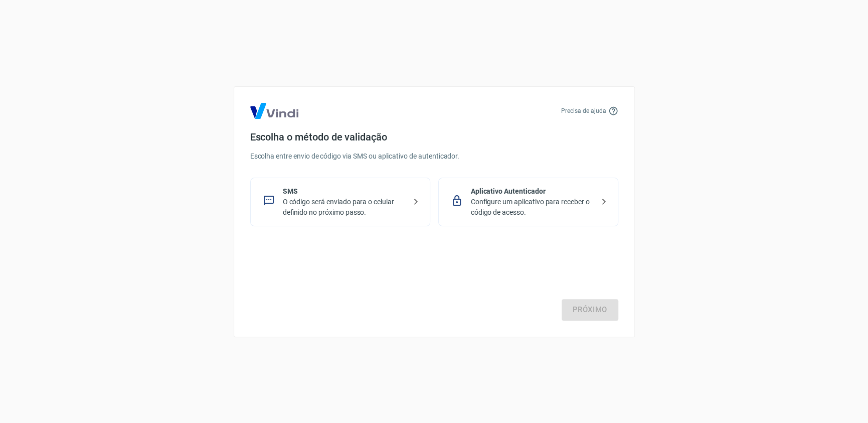 The image size is (868, 423). I want to click on p: Precisa de ajuda, so click(583, 111).